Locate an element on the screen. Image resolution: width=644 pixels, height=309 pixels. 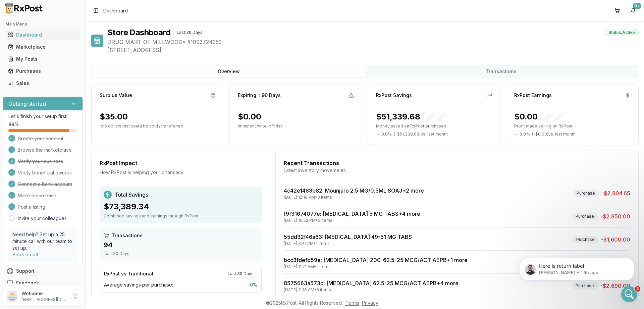
button: Overview is located at coordinates (229, 71).